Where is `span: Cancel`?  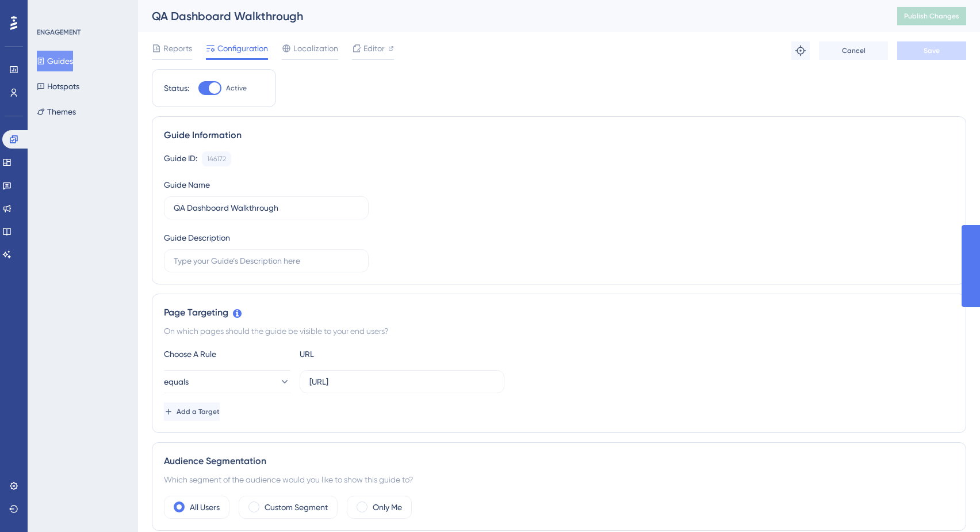 span: Cancel is located at coordinates (854, 51).